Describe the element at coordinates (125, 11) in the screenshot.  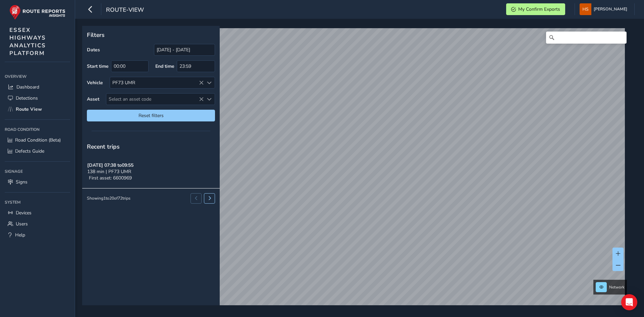
I see `span: route-view` at that location.